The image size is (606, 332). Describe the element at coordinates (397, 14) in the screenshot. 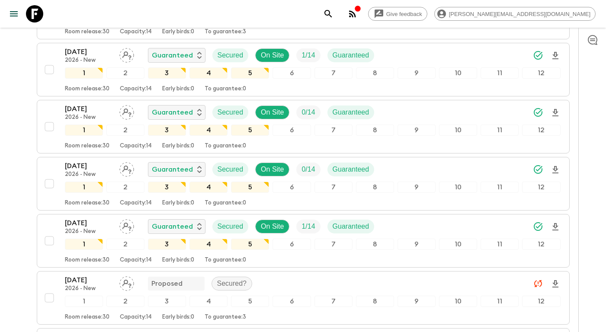

I see `a: Give feedback` at that location.